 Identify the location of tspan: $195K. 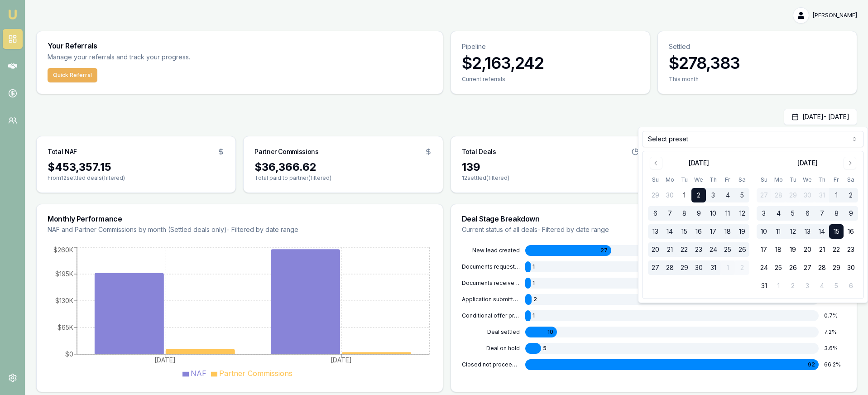
(64, 274).